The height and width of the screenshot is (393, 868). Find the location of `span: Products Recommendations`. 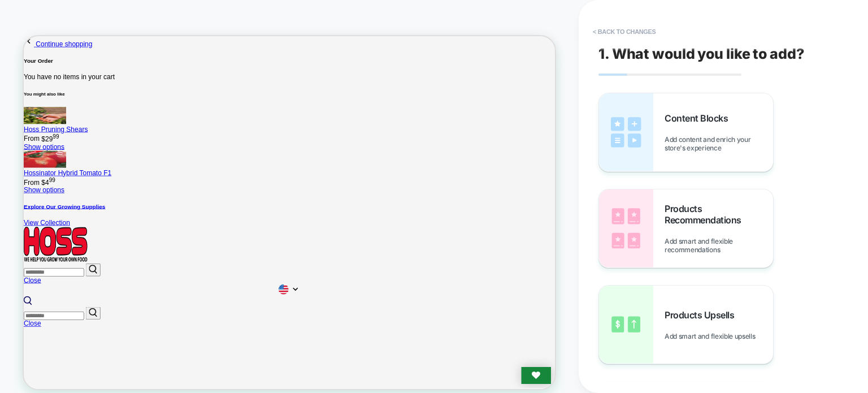

span: Products Recommendations is located at coordinates (719, 215).